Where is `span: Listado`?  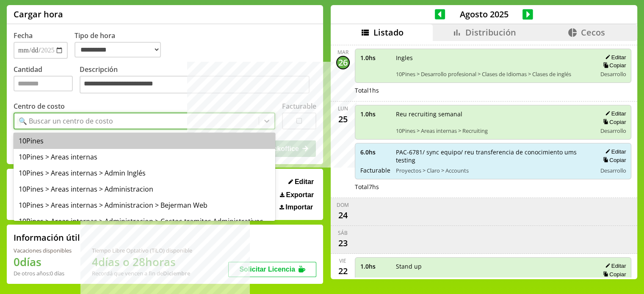 span: Listado is located at coordinates (388, 33).